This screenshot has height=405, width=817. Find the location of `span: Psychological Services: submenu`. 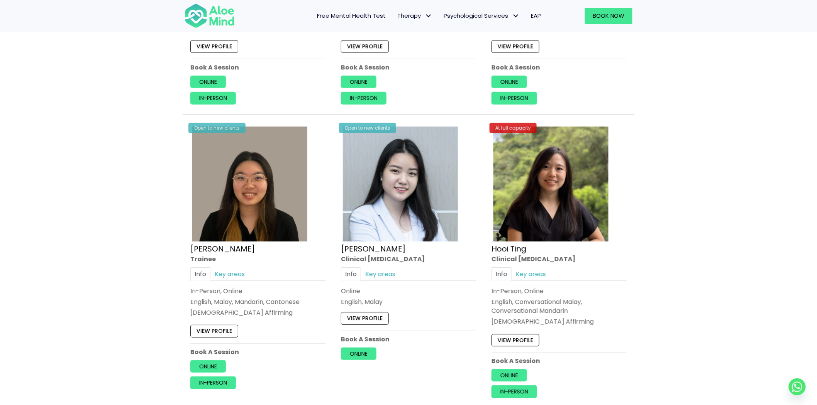

span: Psychological Services: submenu is located at coordinates (516, 16).